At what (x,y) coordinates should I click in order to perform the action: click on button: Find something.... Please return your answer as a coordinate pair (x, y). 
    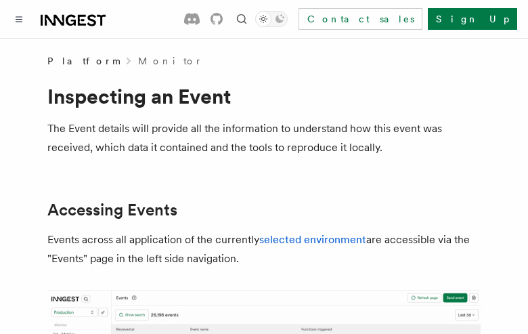
    Looking at the image, I should click on (242, 19).